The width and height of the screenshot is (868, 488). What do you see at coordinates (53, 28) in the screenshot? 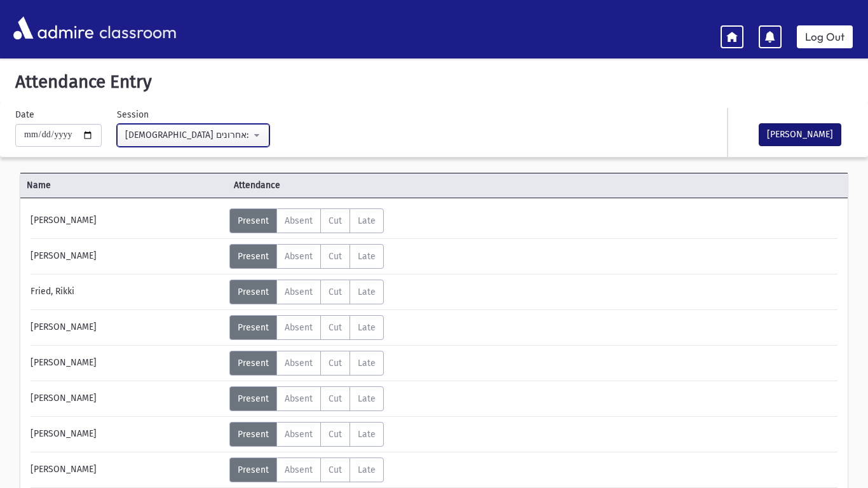
I see `img: AdmirePro` at bounding box center [53, 28].